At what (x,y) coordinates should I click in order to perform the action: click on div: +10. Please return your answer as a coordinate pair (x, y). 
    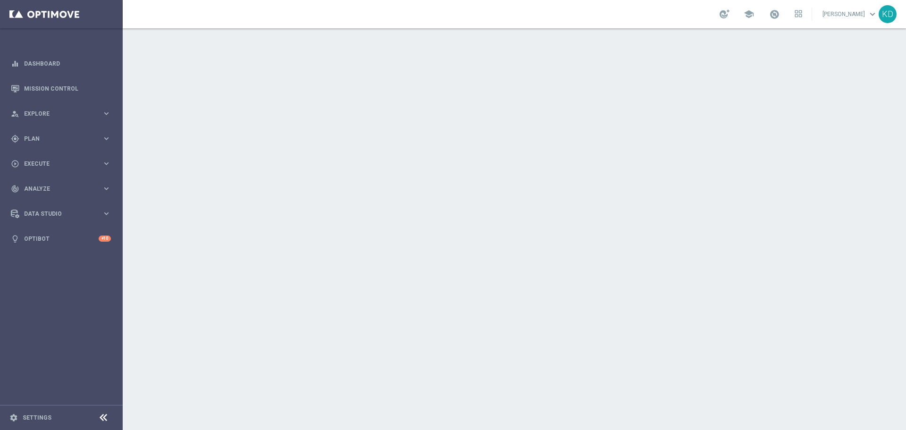
    Looking at the image, I should click on (105, 238).